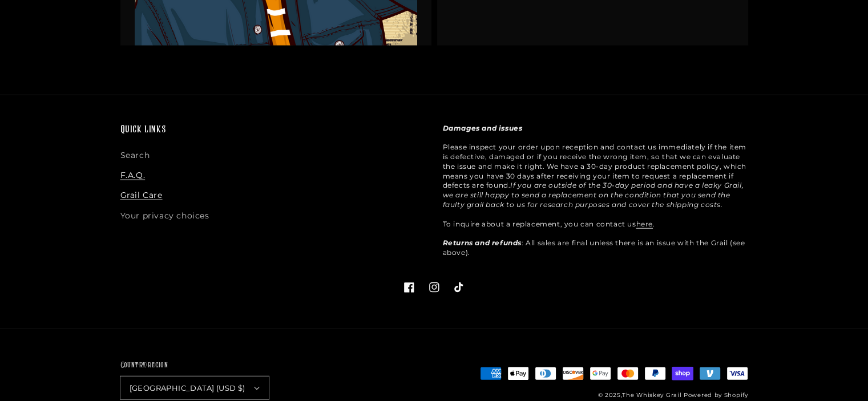 This screenshot has width=868, height=401. I want to click on p: Please inspect your order upon reception and contact us immediately if the item is defective, dam..., so click(595, 190).